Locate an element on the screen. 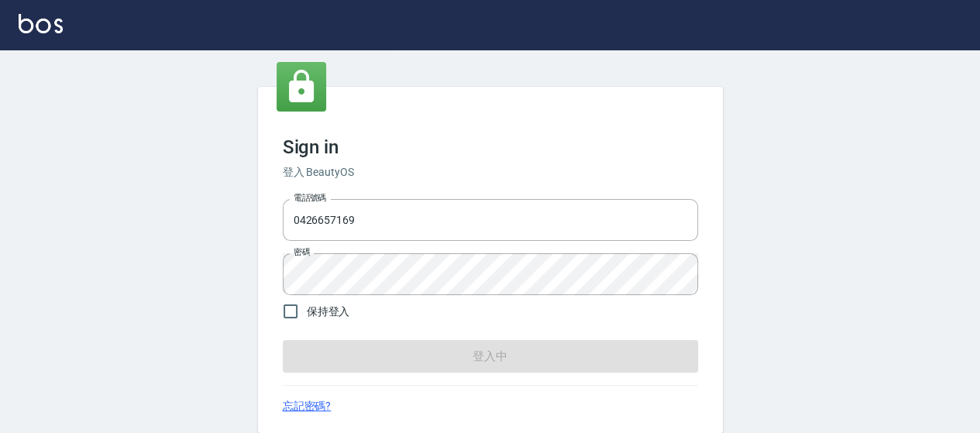  span: 保持登入 is located at coordinates (329, 312).